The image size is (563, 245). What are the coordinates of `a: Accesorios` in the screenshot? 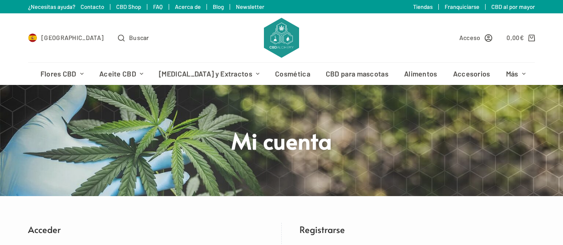 It's located at (471, 74).